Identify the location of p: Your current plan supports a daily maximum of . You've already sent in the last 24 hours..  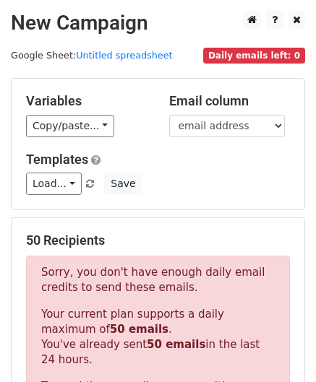
(158, 338).